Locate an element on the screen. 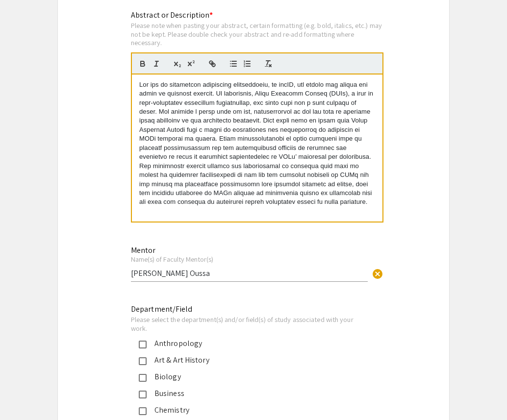  div: Business is located at coordinates (250, 393).